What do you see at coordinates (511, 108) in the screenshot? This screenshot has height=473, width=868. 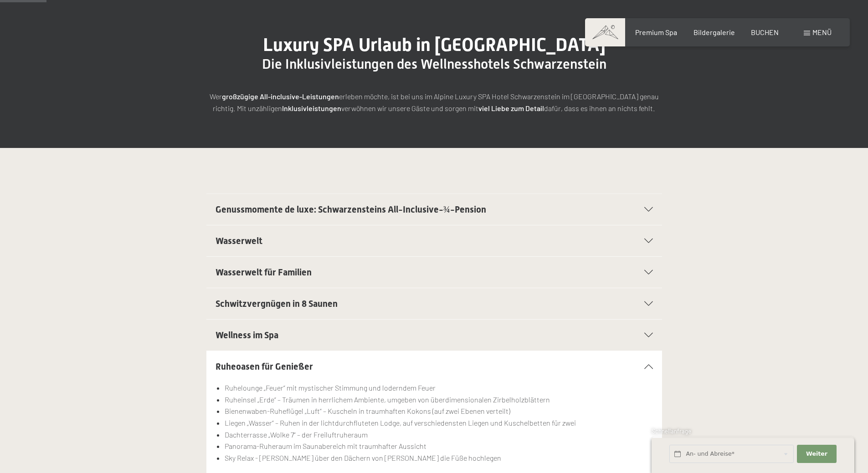 I see `strong: viel Liebe zum Detail` at bounding box center [511, 108].